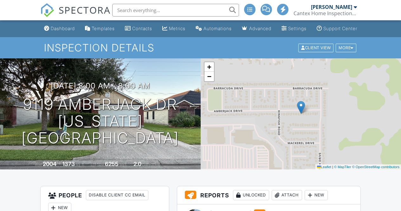 Image resolution: width=401 pixels, height=211 pixels. What do you see at coordinates (112, 164) in the screenshot?
I see `div: 6255` at bounding box center [112, 164].